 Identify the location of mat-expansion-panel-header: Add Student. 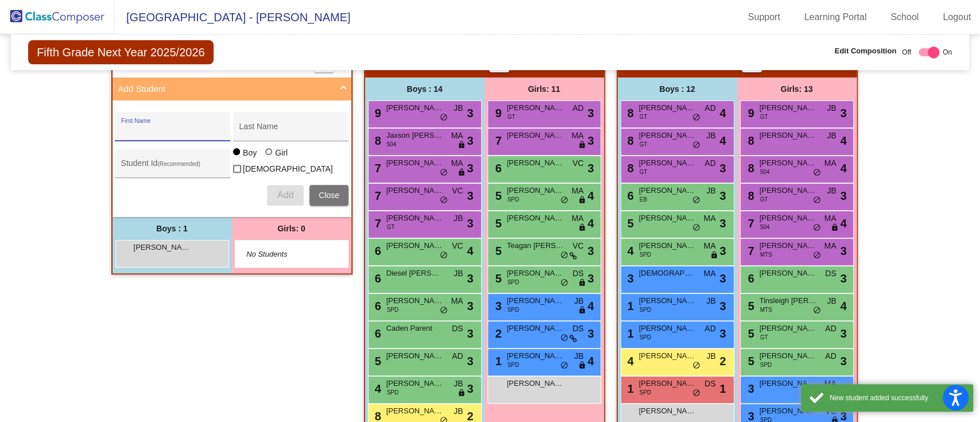
(232, 89).